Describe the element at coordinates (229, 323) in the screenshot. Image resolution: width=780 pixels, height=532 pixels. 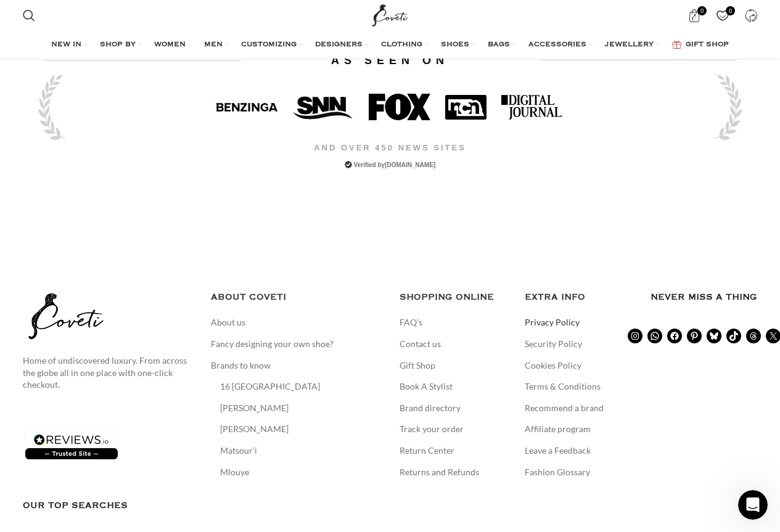
I see `a: About us` at that location.